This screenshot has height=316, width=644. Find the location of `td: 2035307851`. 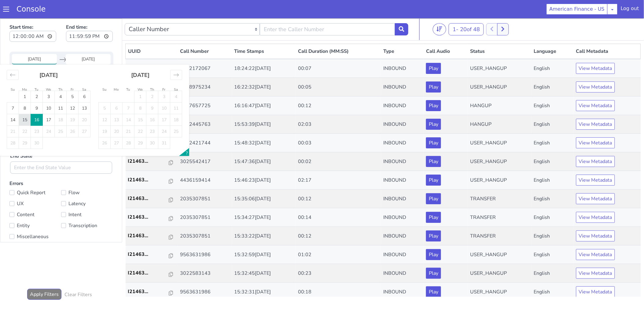

td: 2035307851 is located at coordinates (205, 181).